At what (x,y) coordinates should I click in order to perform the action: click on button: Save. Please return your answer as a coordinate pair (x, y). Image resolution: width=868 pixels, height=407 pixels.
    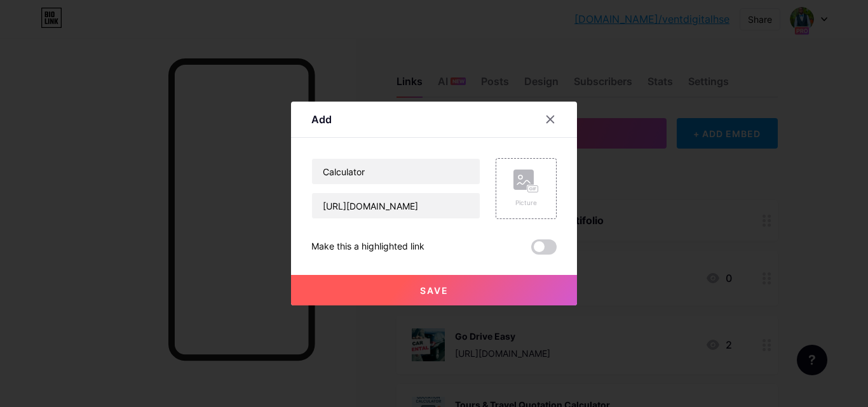
    Looking at the image, I should click on (434, 290).